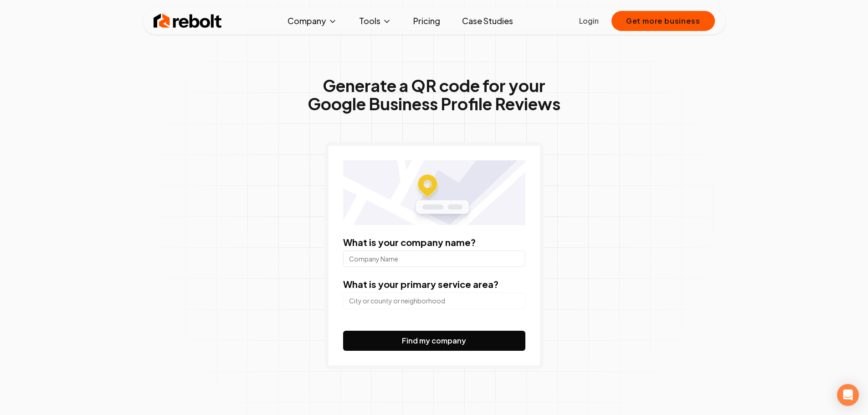 The height and width of the screenshot is (415, 868). I want to click on a: Case Studies, so click(487, 21).